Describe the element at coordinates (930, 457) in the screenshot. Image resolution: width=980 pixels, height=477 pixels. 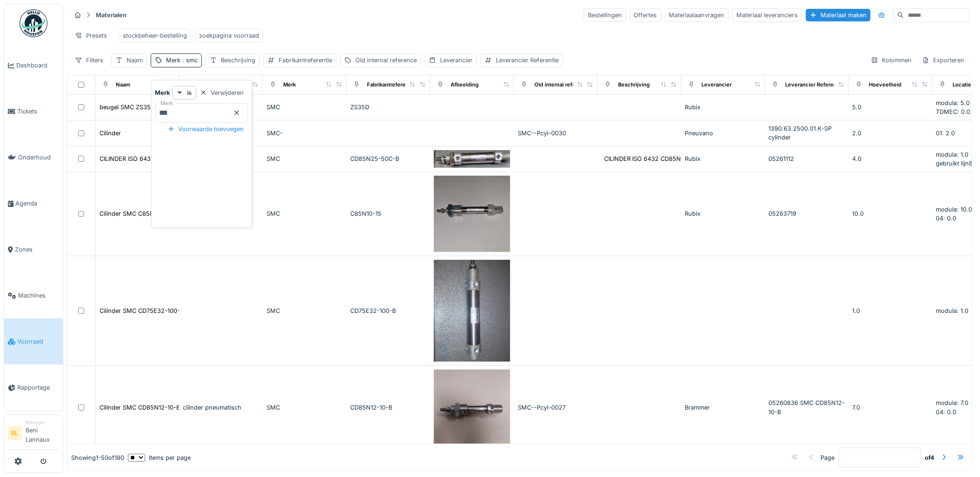
I see `strong: of 4` at that location.